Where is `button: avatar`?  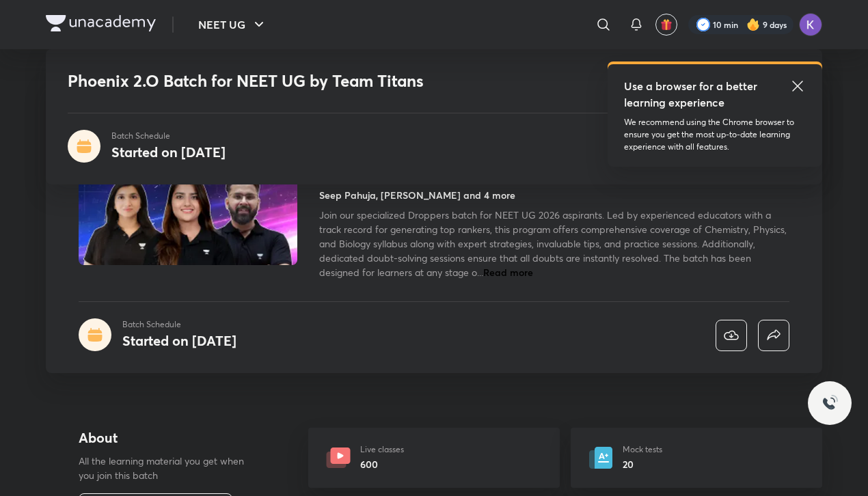
button: avatar is located at coordinates (667, 25).